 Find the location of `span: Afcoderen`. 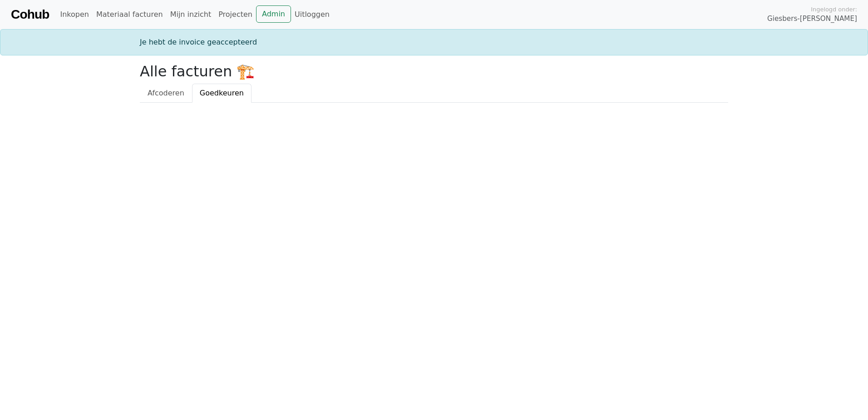

span: Afcoderen is located at coordinates (166, 92).